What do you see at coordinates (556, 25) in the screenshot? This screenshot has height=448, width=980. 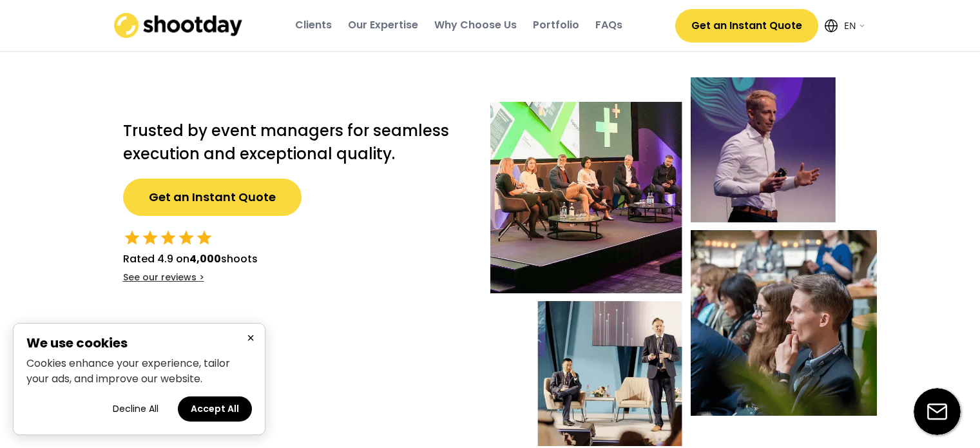 I see `div: Portfolio` at bounding box center [556, 25].